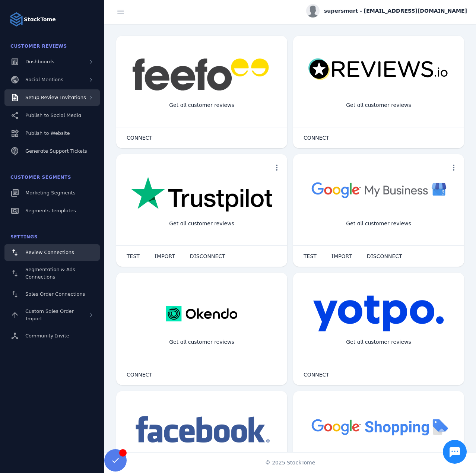 The height and width of the screenshot is (473, 476). Describe the element at coordinates (41, 177) in the screenshot. I see `span: Customer Segments` at that location.